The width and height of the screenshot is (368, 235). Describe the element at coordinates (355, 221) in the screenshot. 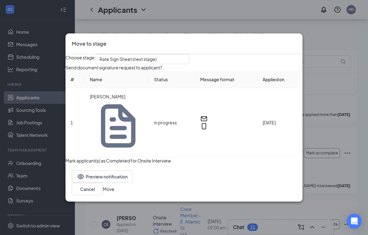

I see `div: Open Intercom Messenger` at that location.